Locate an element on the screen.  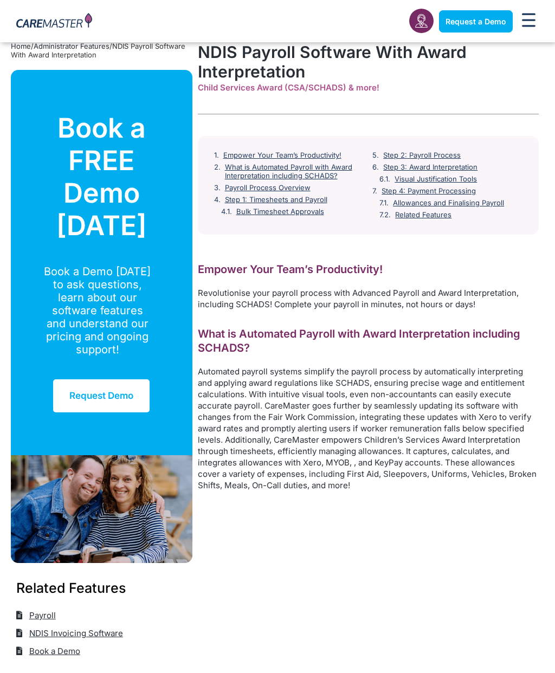
a: Payroll is located at coordinates (36, 615).